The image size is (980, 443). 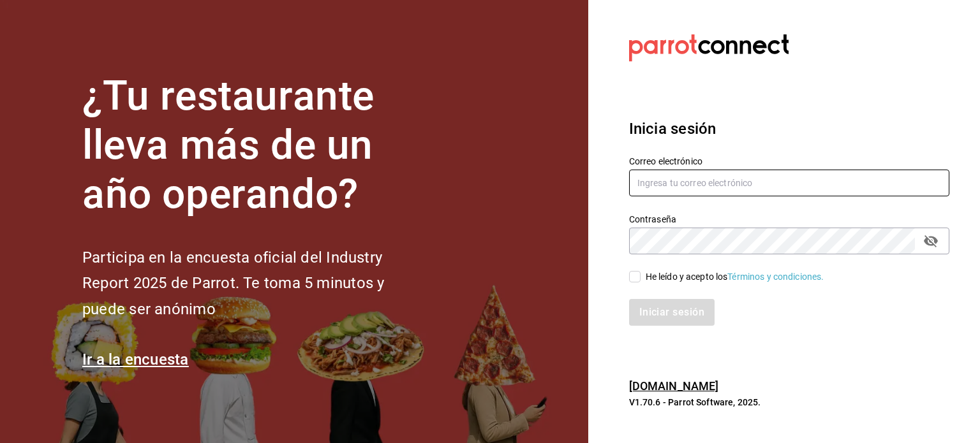 What do you see at coordinates (735, 276) in the screenshot?
I see `div: He leído y acepto los` at bounding box center [735, 276].